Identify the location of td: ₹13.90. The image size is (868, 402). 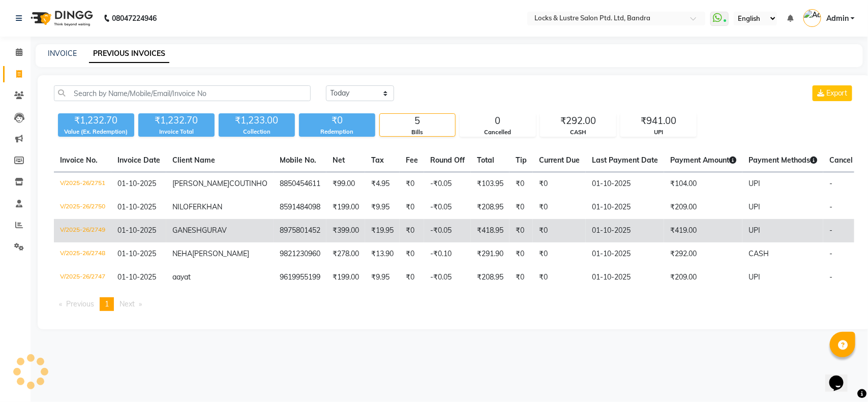
(382, 254).